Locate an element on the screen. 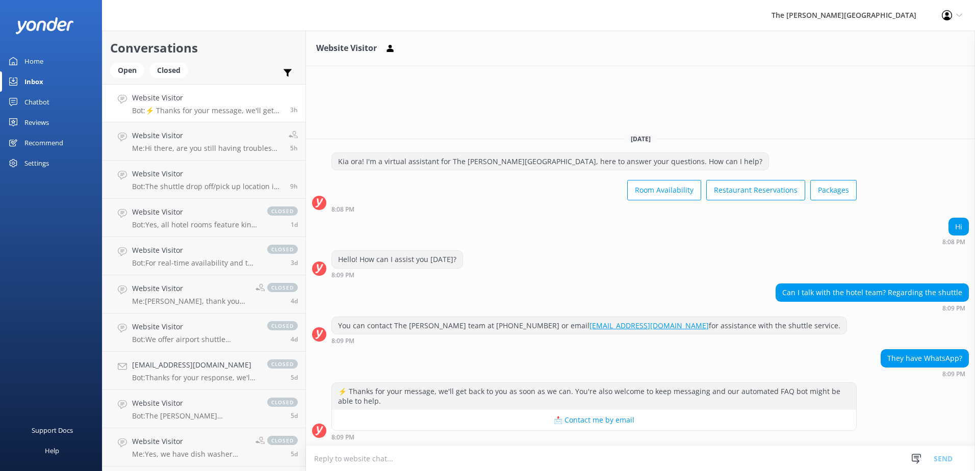  div: Hi is located at coordinates (958, 227).